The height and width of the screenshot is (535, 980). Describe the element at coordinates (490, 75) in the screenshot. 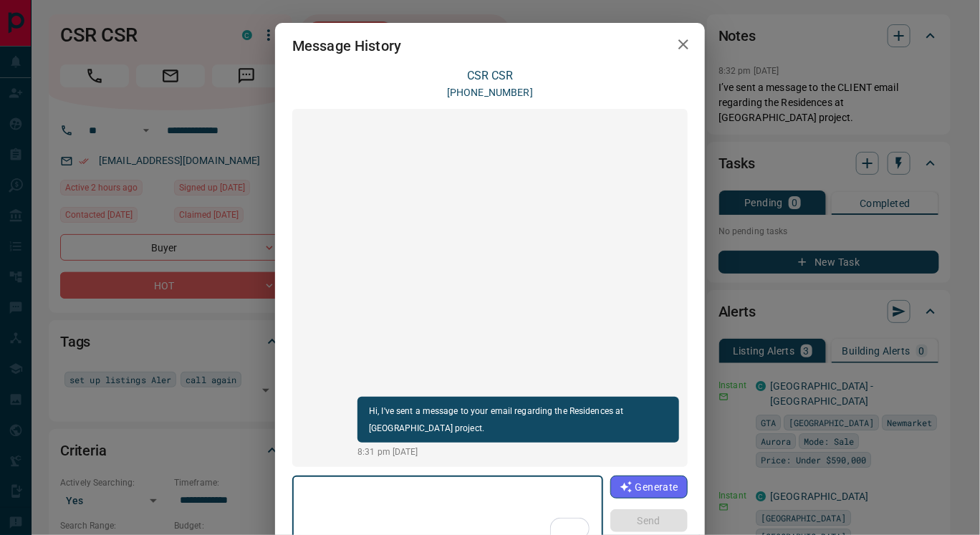

I see `a: CSR CSR` at that location.